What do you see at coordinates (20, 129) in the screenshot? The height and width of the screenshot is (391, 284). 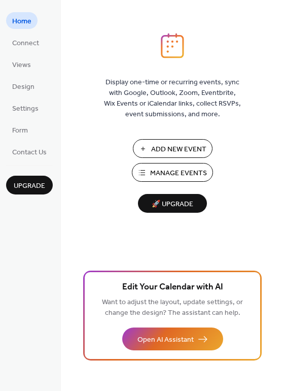 I see `a: Form` at bounding box center [20, 129].